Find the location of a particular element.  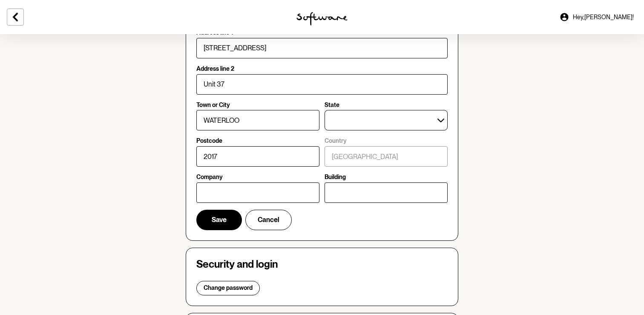

p: Building is located at coordinates (335, 177).